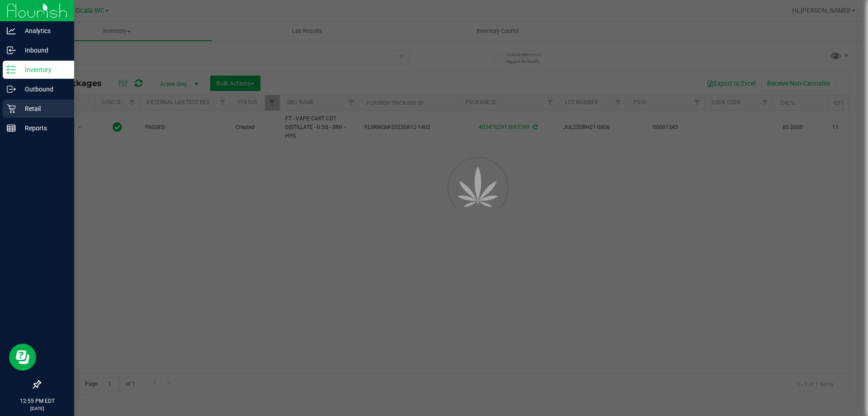 The height and width of the screenshot is (416, 868). What do you see at coordinates (37, 401) in the screenshot?
I see `p: 12:55 PM EDT` at bounding box center [37, 401].